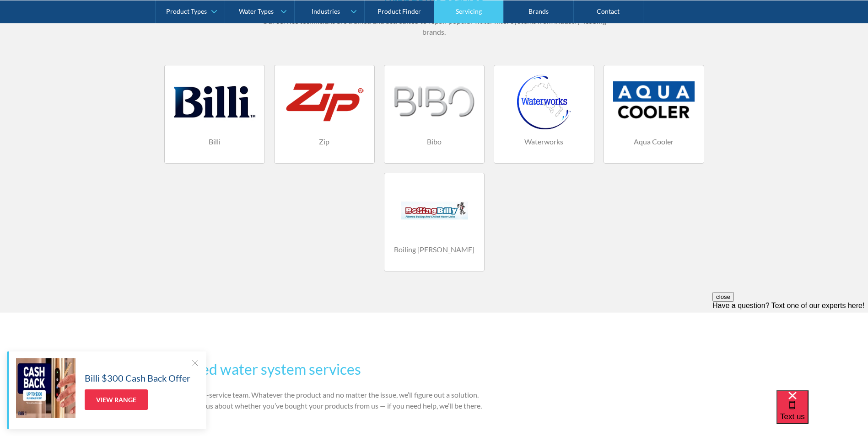  I want to click on h4: Waterworks, so click(544, 142).